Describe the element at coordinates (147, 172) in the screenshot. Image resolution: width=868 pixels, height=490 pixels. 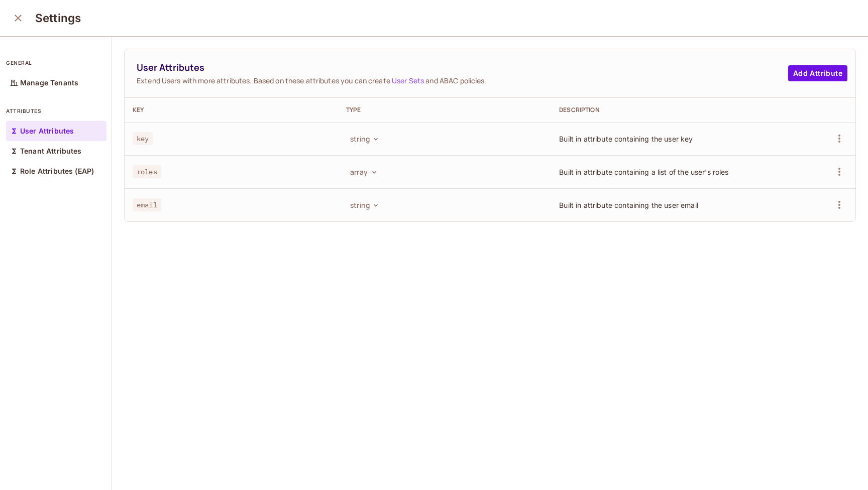
I see `span: roles` at that location.